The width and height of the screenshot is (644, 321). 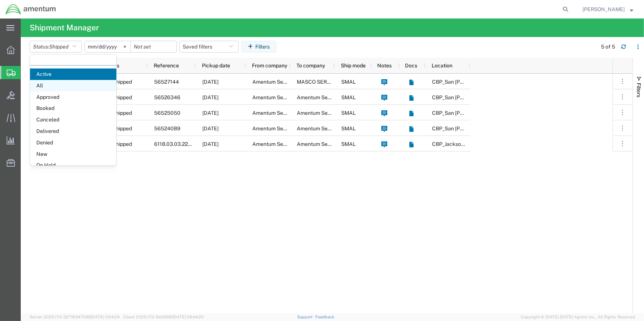 I want to click on span: On Hold, so click(x=73, y=165).